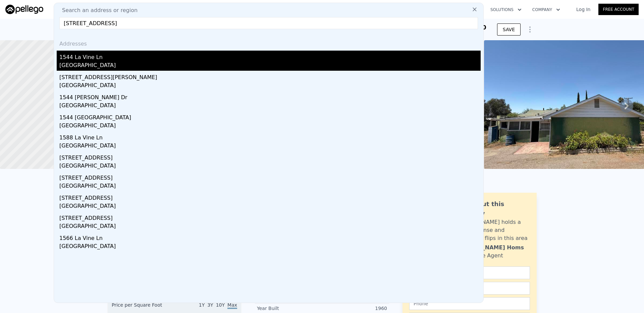 The width and height of the screenshot is (644, 313). Describe the element at coordinates (270, 136) in the screenshot. I see `div: 1588 La Vine Ln` at that location.